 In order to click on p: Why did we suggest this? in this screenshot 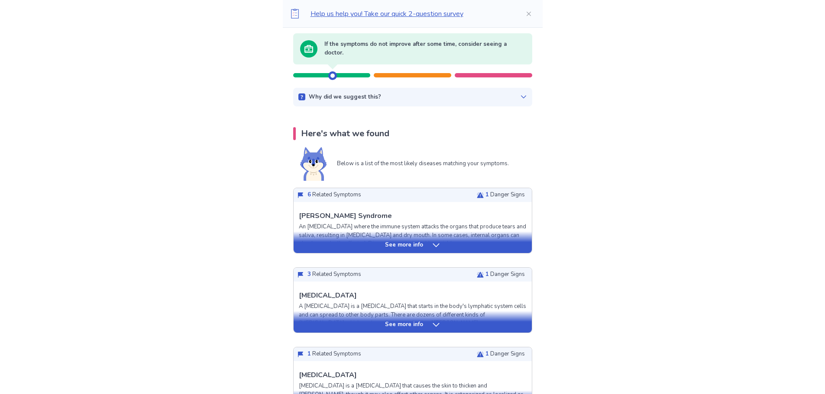, I will do `click(345, 97)`.